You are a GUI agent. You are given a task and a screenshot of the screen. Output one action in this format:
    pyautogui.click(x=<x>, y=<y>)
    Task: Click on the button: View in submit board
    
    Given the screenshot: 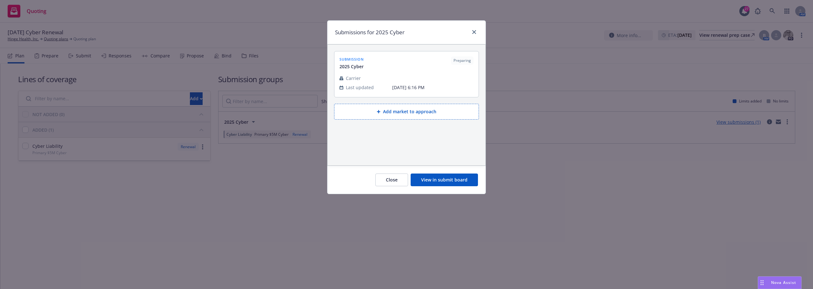 What is the action you would take?
    pyautogui.click(x=444, y=180)
    